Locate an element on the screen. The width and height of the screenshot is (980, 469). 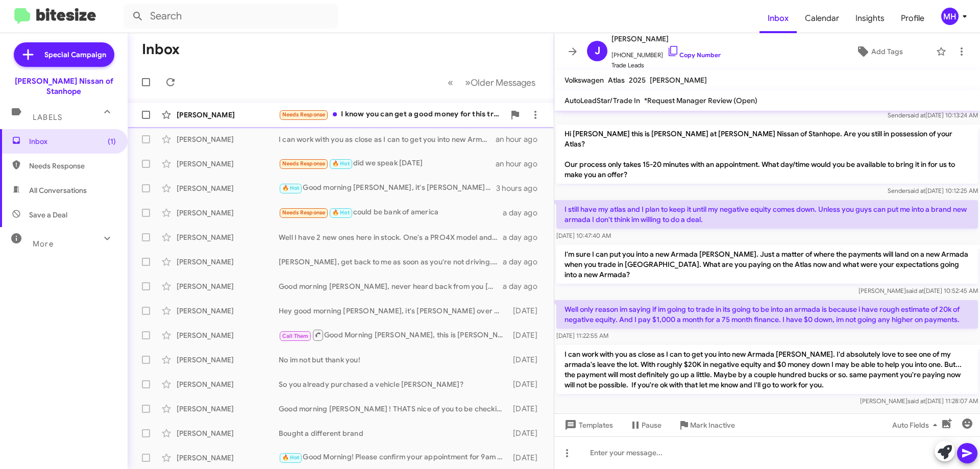
div: could be bank of america is located at coordinates (391, 212).